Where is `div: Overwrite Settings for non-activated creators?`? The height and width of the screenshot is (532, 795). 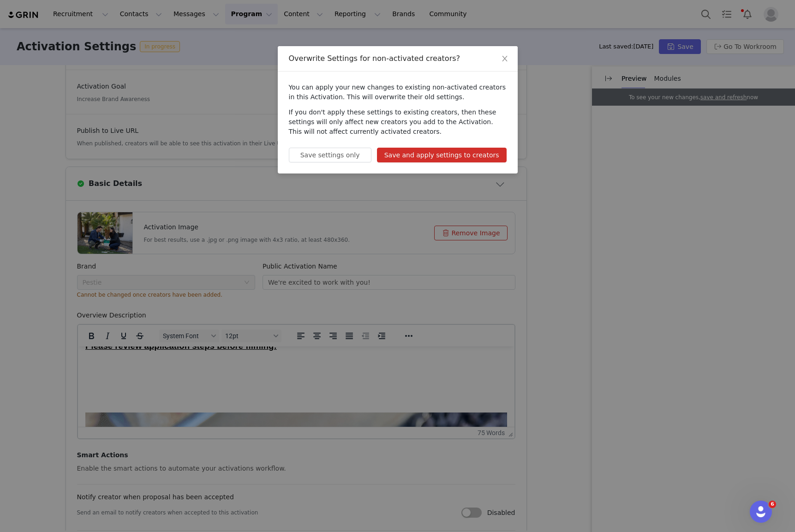
div: Overwrite Settings for non-activated creators? is located at coordinates (398, 58).